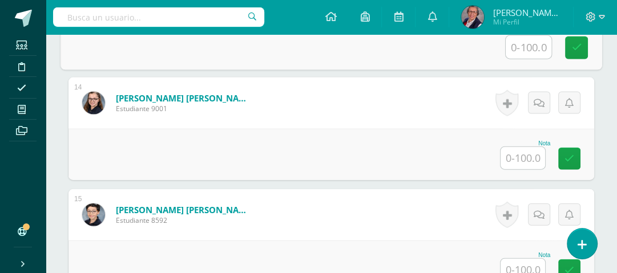  What do you see at coordinates (94, 215) in the screenshot?
I see `img: aa54dd36a4060785f25d4e4f9fbe1577.png` at bounding box center [94, 215].